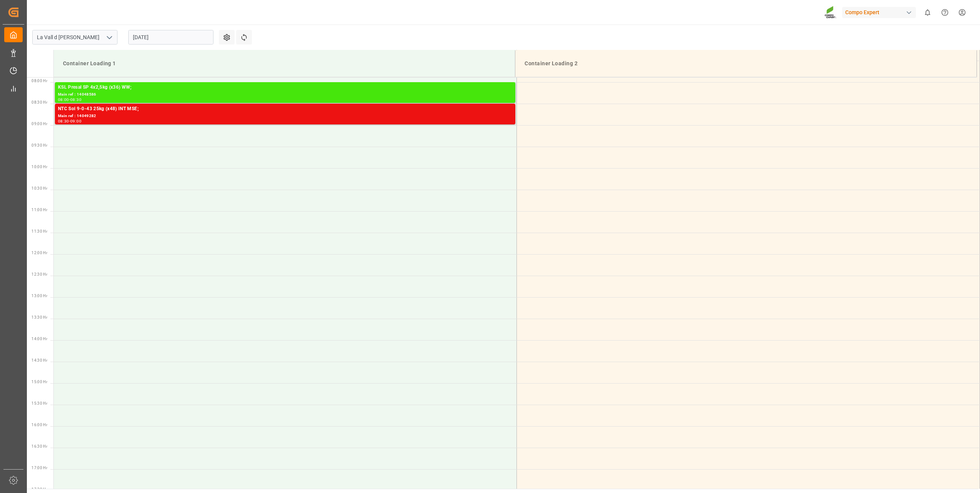  What do you see at coordinates (39, 210) in the screenshot?
I see `span: 11:00 Hr` at bounding box center [39, 210].